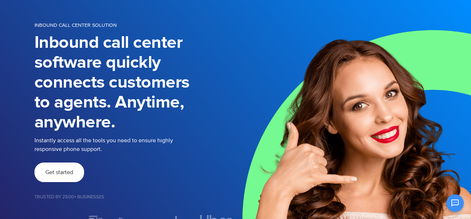 The height and width of the screenshot is (219, 471). I want to click on p: Instantly access all the tools you need to ensure highly responsive phone support., so click(135, 145).